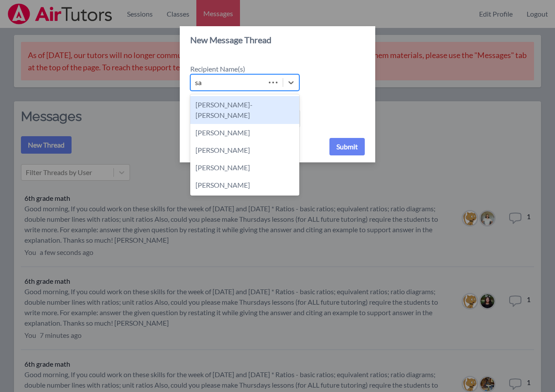 The image size is (555, 392). Describe the element at coordinates (278, 40) in the screenshot. I see `header: New Message Thread` at that location.